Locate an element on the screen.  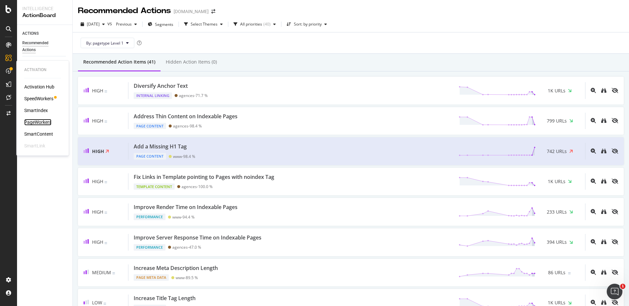
div: Template Content is located at coordinates (154, 187).